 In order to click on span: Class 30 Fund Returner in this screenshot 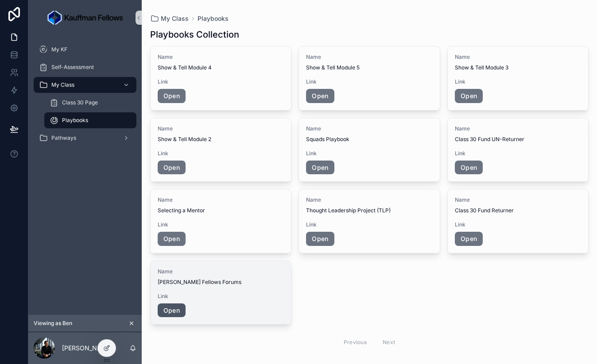, I will do `click(518, 210)`.